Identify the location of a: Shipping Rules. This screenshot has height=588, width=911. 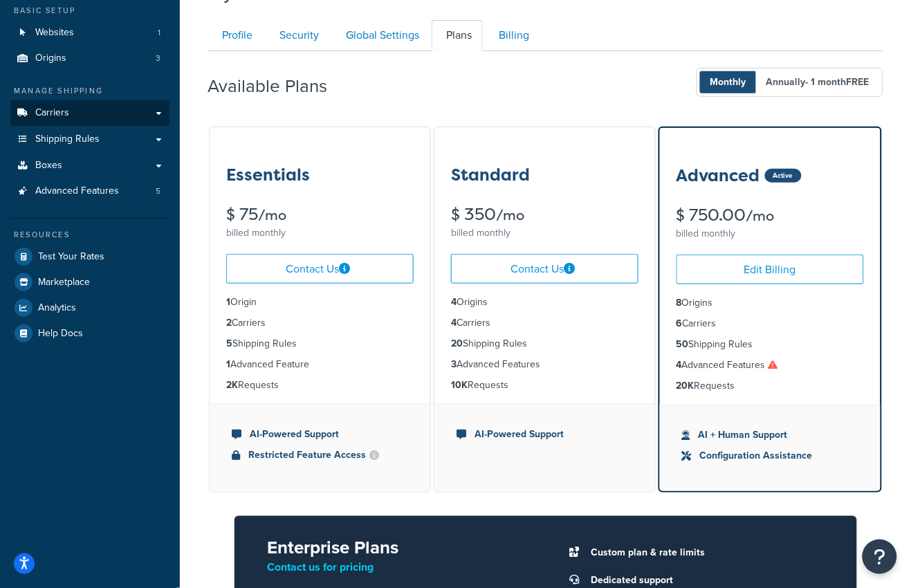
(90, 139).